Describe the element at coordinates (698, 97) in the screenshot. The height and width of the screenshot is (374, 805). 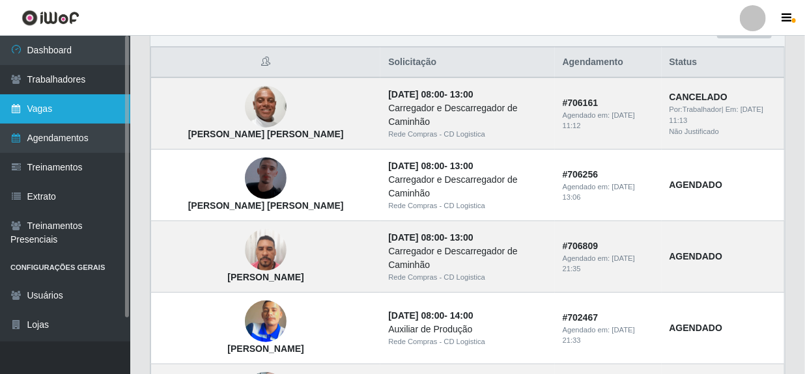
I see `strong: CANCELADO` at that location.